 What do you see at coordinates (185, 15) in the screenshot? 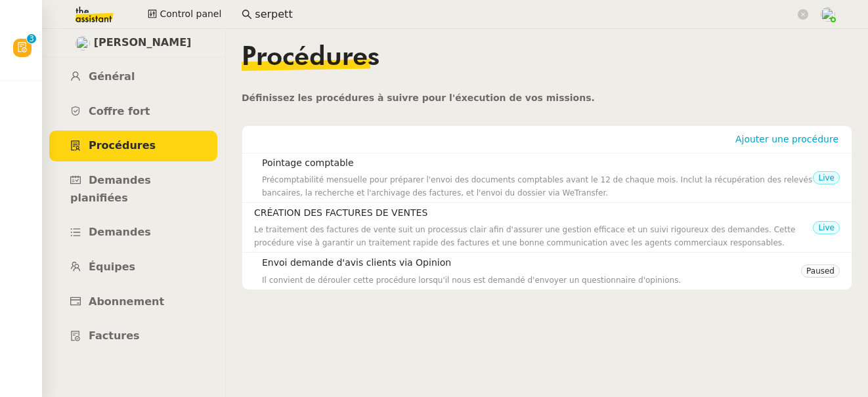
I see `button: Control panel` at bounding box center [185, 15].